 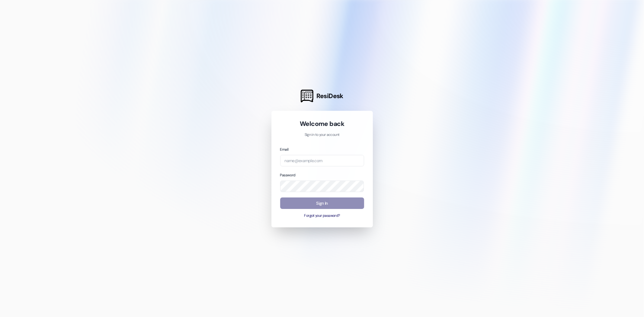 I want to click on input: name@example.com, so click(x=322, y=161).